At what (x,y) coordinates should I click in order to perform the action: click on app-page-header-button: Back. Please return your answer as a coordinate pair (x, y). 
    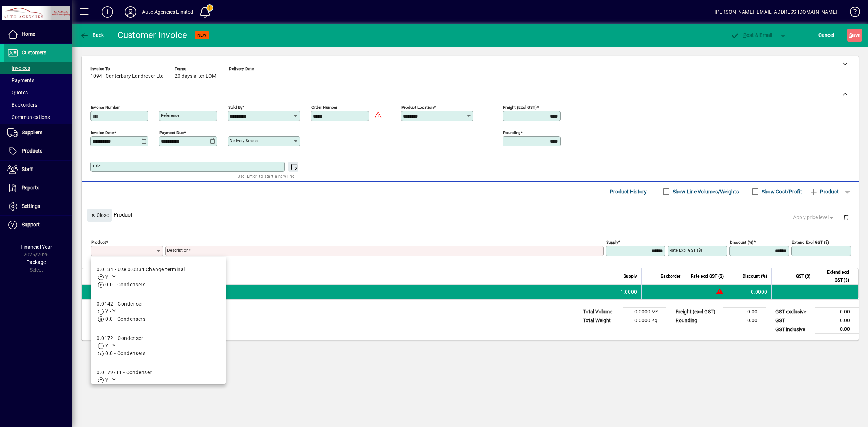
    Looking at the image, I should click on (92, 35).